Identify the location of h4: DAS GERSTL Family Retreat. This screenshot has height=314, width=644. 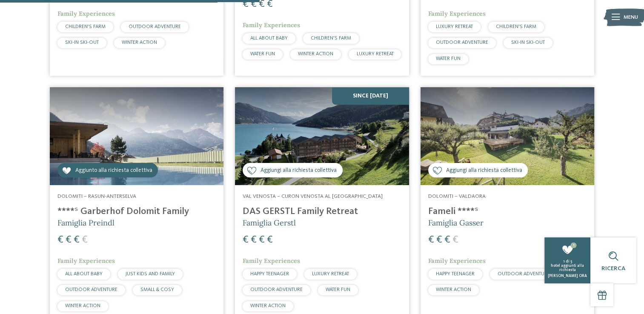
(322, 211).